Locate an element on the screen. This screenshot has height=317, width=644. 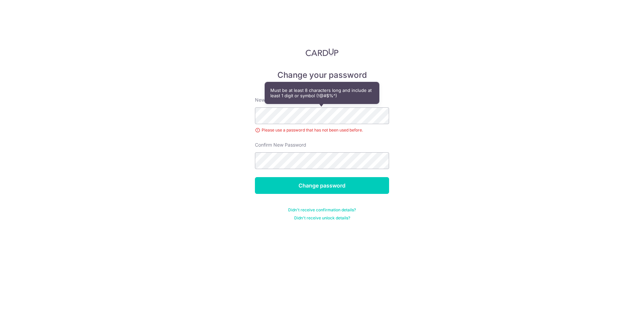
input: Change password is located at coordinates (322, 186).